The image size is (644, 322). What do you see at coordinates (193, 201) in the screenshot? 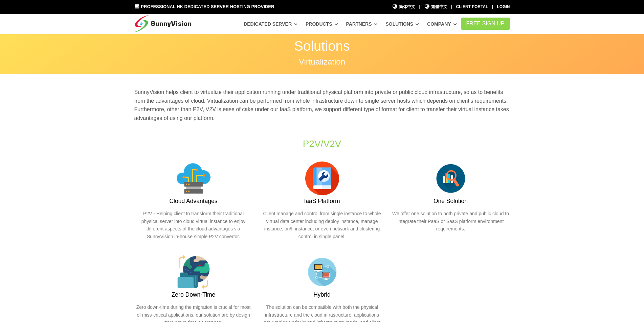
I see `h3: Cloud Advantages` at bounding box center [193, 201].